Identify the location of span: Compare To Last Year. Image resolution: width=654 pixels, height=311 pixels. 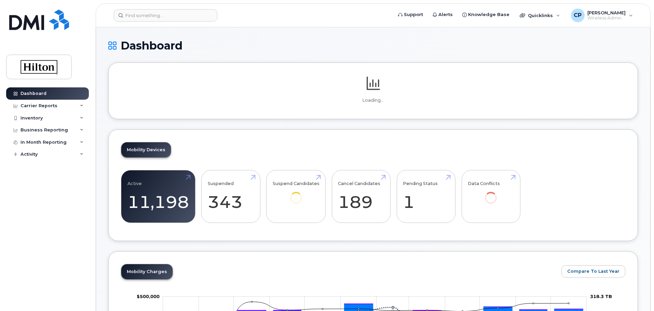
(593, 271).